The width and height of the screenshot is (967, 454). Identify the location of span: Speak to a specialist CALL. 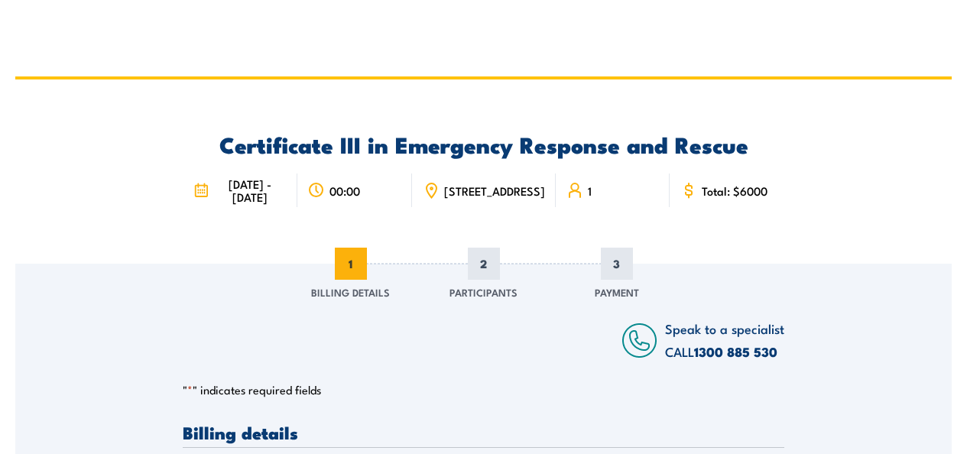
(725, 340).